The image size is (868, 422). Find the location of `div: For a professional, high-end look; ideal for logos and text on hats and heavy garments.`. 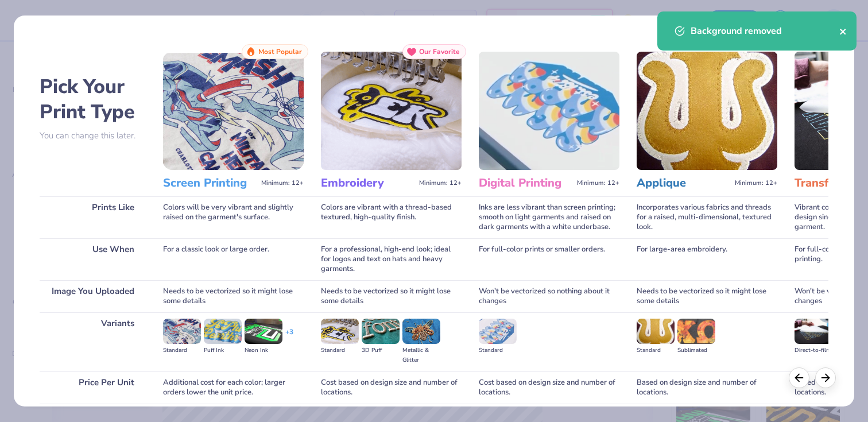

div: For a professional, high-end look; ideal for logos and text on hats and heavy garments. is located at coordinates (391, 259).